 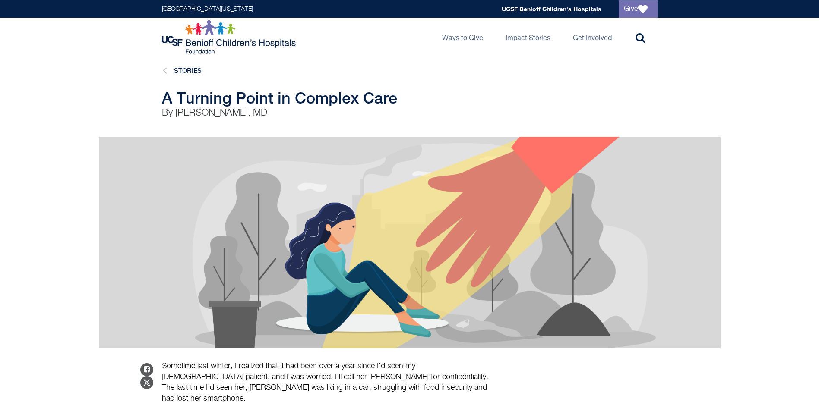 What do you see at coordinates (528, 37) in the screenshot?
I see `a: Impact Stories` at bounding box center [528, 37].